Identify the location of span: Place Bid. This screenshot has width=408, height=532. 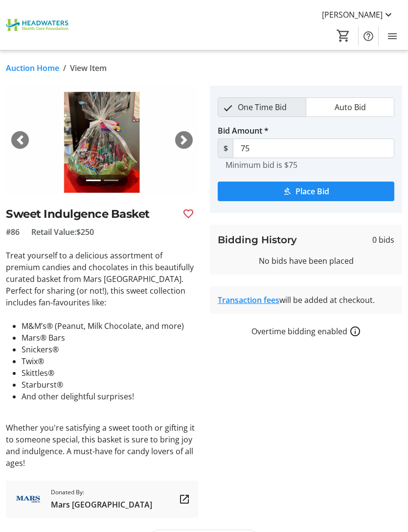
(312, 191).